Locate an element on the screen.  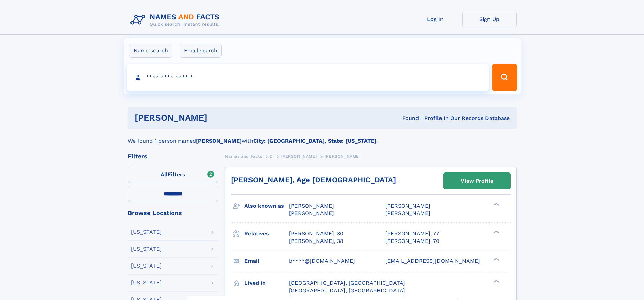
label: Name search is located at coordinates (151, 51).